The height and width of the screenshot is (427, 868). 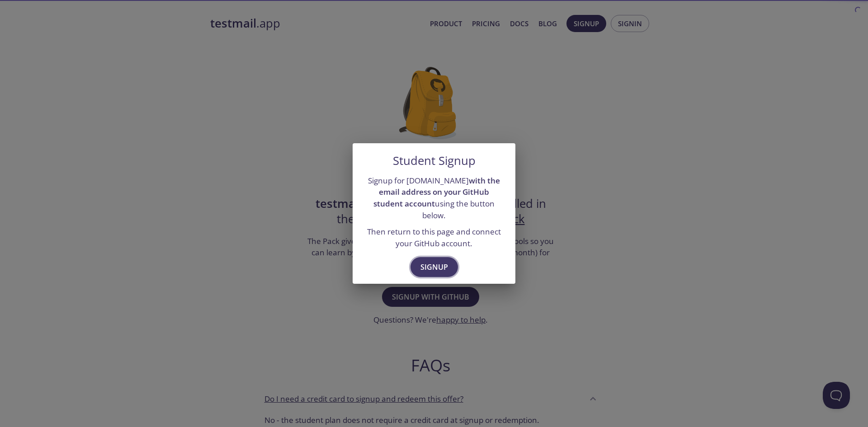 What do you see at coordinates (434, 161) in the screenshot?
I see `h5: Student Signup` at bounding box center [434, 161].